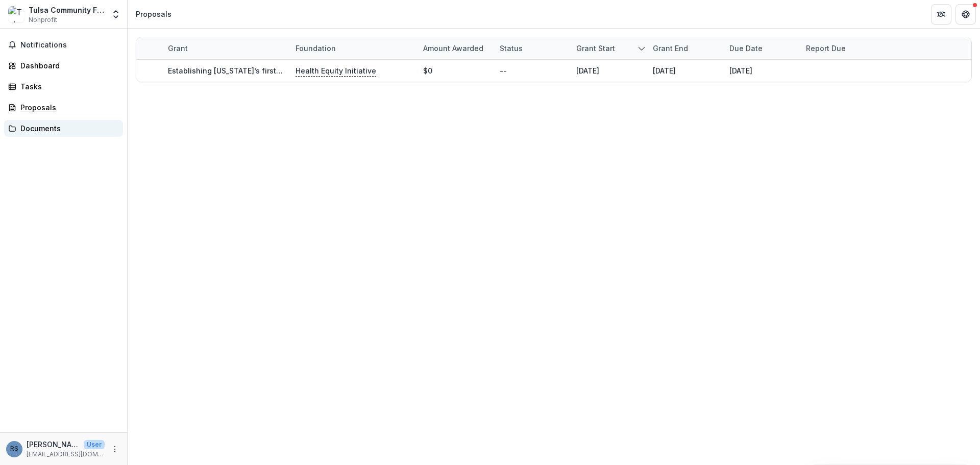 This screenshot has width=980, height=465. Describe the element at coordinates (42, 20) in the screenshot. I see `span: Nonprofit` at that location.